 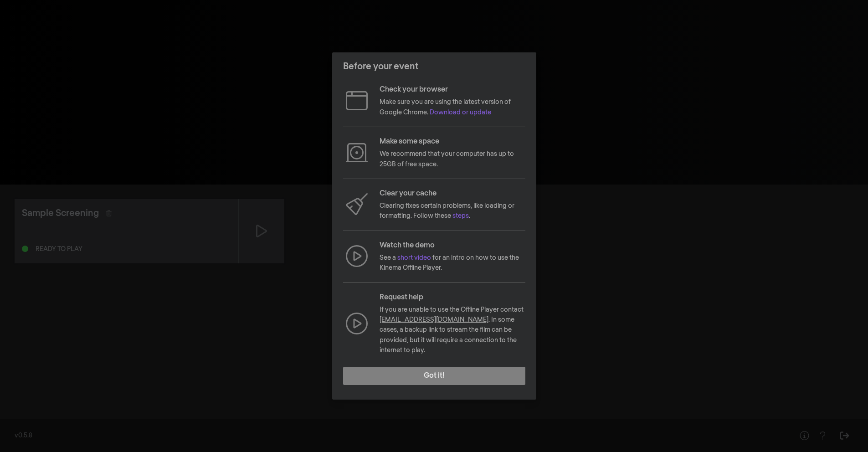 What do you see at coordinates (452, 330) in the screenshot?
I see `p: If you are unable to use the Offline Player contact . In some cases, a backup link to stream the ...` at bounding box center [452, 330].